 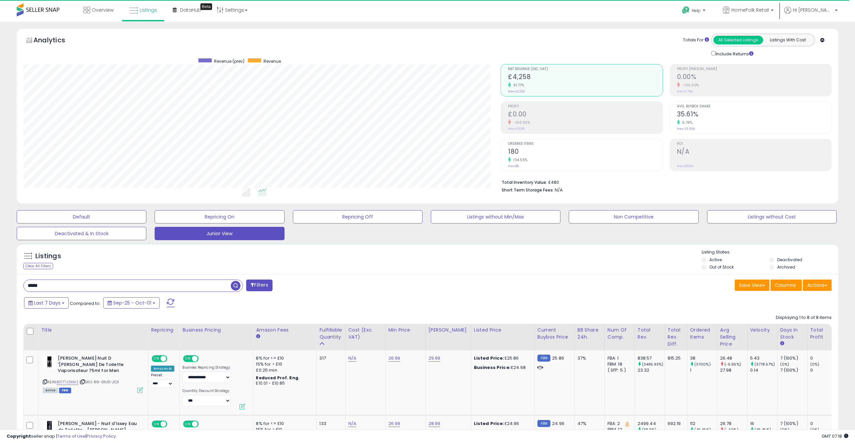 I want to click on a: 29.99, so click(x=434, y=359).